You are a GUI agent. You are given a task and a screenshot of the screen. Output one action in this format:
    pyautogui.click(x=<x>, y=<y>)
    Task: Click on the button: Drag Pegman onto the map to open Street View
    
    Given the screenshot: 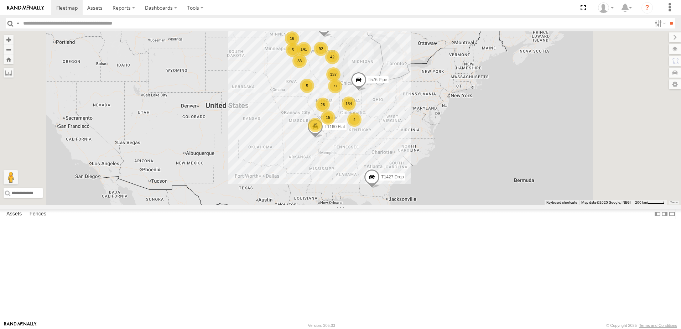 What is the action you would take?
    pyautogui.click(x=11, y=177)
    